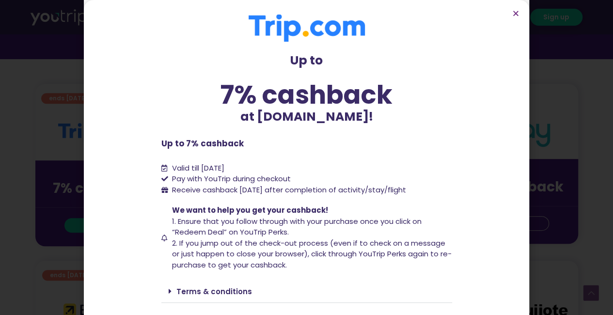  I want to click on div: Terms & conditions, so click(307, 291).